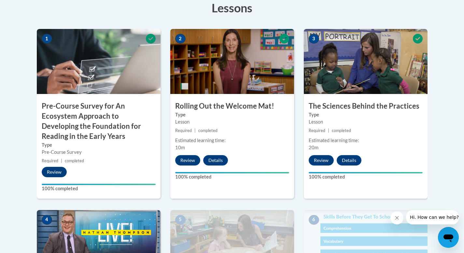 The height and width of the screenshot is (253, 464). What do you see at coordinates (180, 147) in the screenshot?
I see `span: 10m` at bounding box center [180, 147].